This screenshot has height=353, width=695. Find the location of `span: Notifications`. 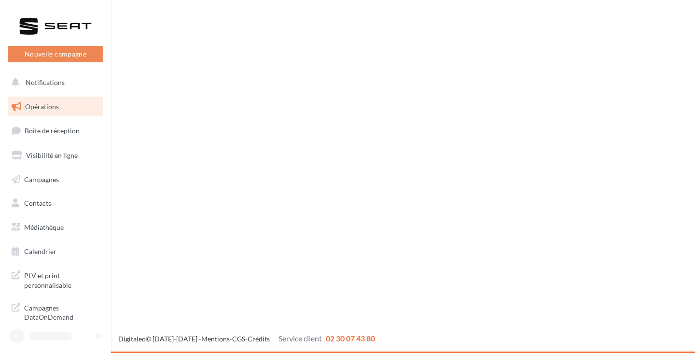

span: Notifications is located at coordinates (45, 82).